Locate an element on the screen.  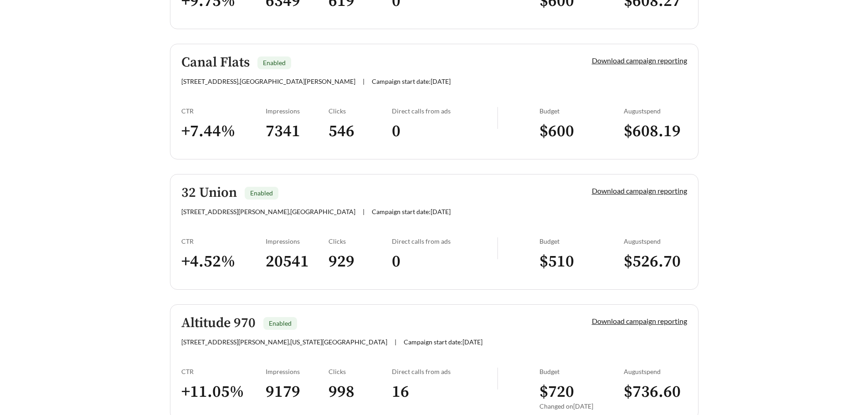
h3: 9179 is located at coordinates (297, 392).